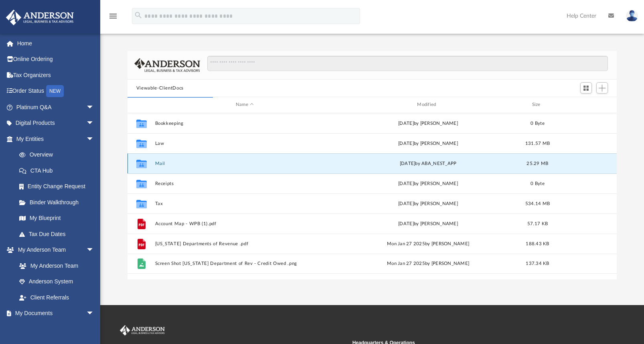 The image size is (644, 344). Describe the element at coordinates (58, 155) in the screenshot. I see `a: Overview` at that location.